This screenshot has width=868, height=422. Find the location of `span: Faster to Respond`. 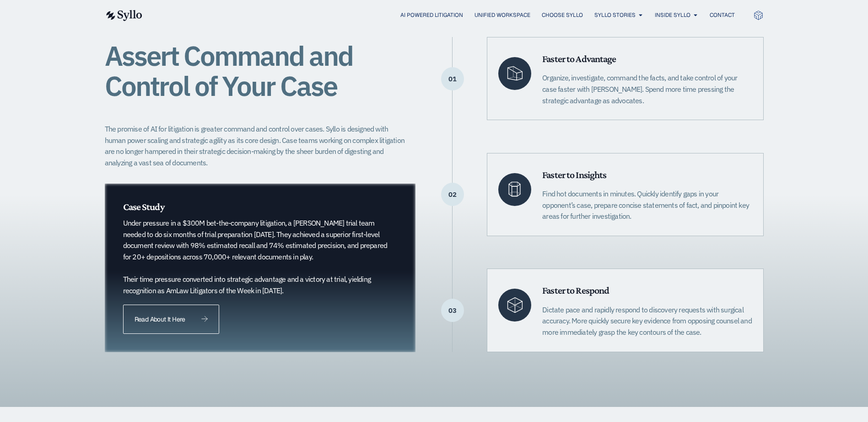

span: Faster to Respond is located at coordinates (576, 290).